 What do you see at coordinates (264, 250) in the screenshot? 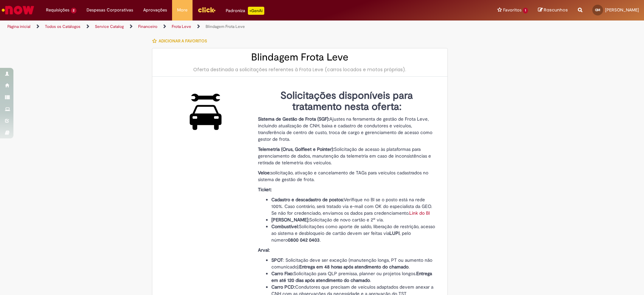
I see `strong: Arval:` at bounding box center [264, 250].